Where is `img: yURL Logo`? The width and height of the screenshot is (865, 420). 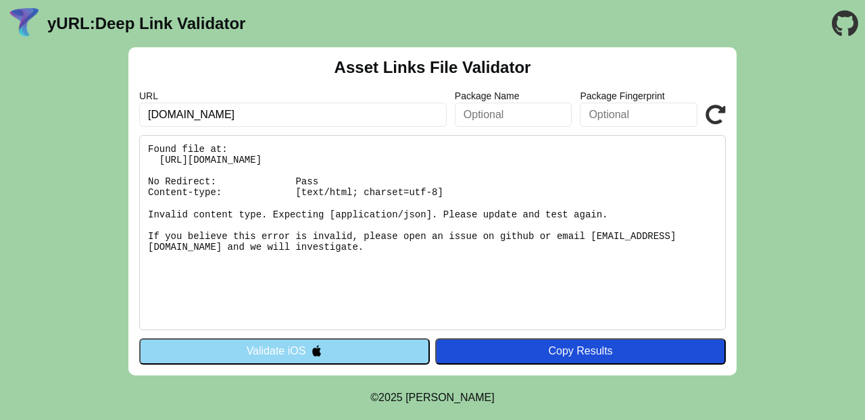
img: yURL Logo is located at coordinates (24, 24).